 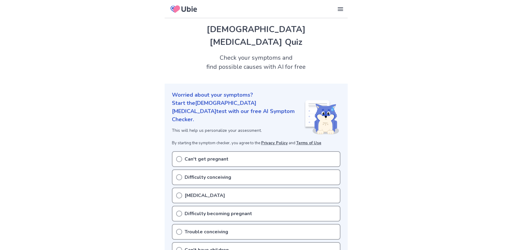 I want to click on img: Shiba, so click(x=322, y=117).